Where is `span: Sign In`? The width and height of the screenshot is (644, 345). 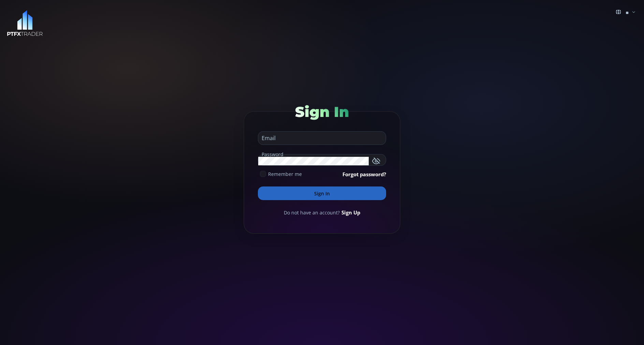
span: Sign In is located at coordinates (322, 112).